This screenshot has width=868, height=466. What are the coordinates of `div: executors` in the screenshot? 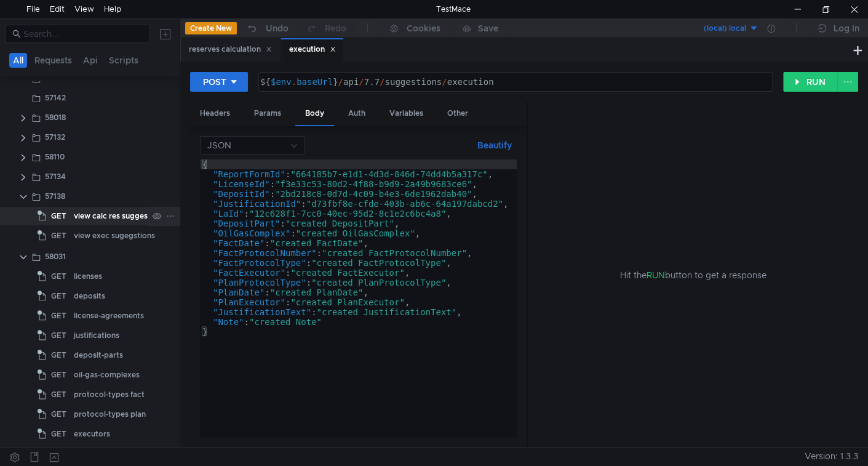 It's located at (91, 434).